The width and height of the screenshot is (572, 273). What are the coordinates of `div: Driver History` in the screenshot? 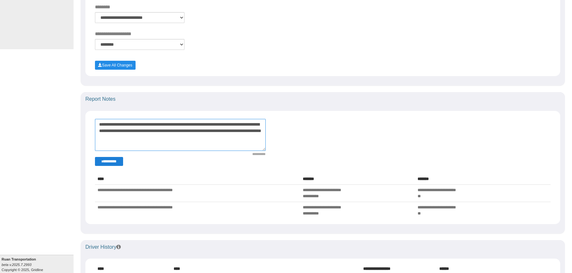 It's located at (322, 247).